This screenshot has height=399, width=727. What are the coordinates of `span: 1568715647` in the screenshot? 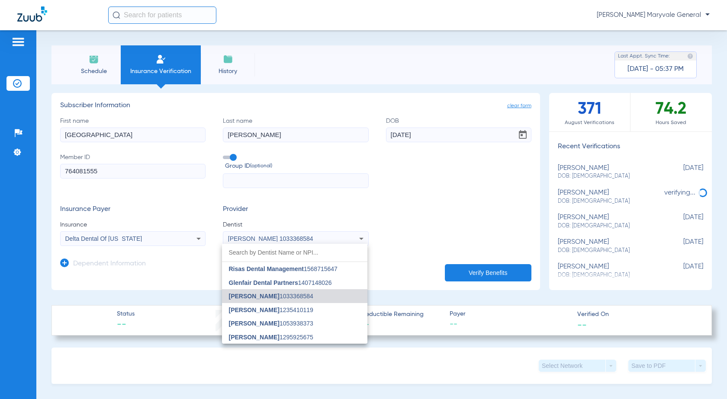 It's located at (283, 269).